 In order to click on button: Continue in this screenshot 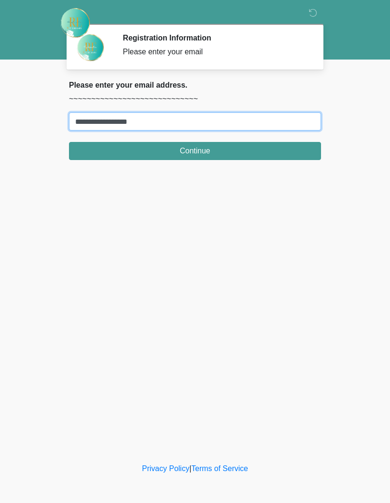, I will do `click(195, 151)`.